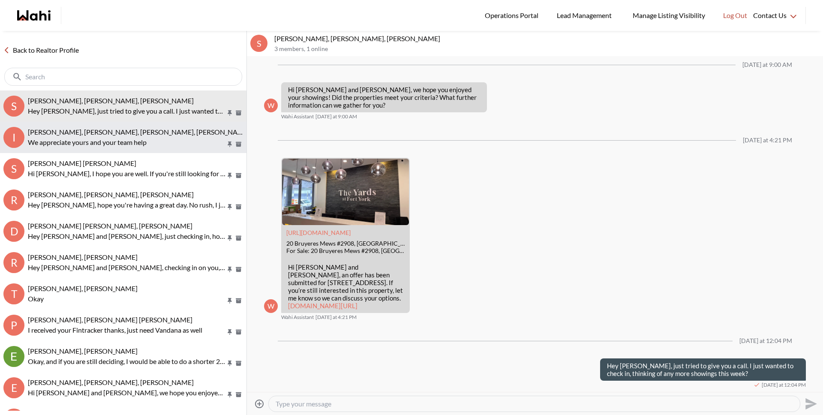 This screenshot has height=415, width=823. Describe the element at coordinates (735, 15) in the screenshot. I see `span: Log Out` at that location.